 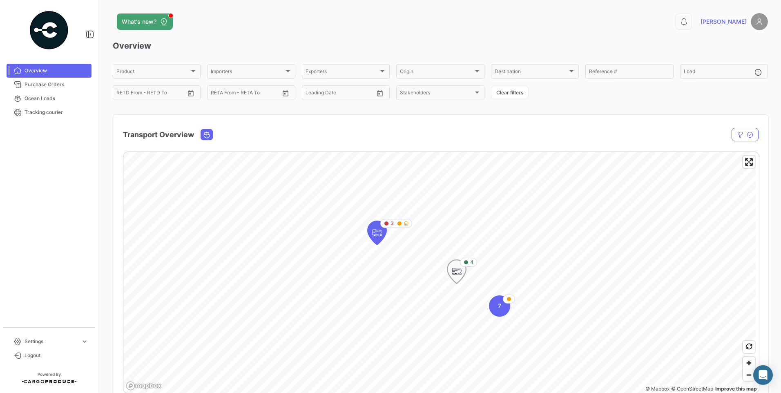 What do you see at coordinates (436, 94) in the screenshot?
I see `span: Stakeholders` at bounding box center [436, 94].